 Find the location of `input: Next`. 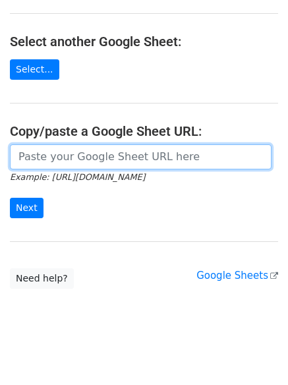

input: Next is located at coordinates (26, 208).